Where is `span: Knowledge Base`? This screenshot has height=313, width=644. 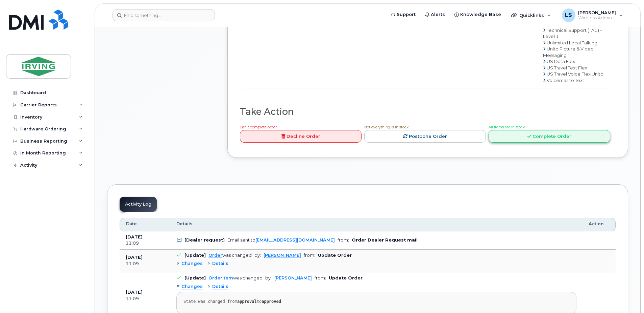 span: Knowledge Base is located at coordinates (481, 14).